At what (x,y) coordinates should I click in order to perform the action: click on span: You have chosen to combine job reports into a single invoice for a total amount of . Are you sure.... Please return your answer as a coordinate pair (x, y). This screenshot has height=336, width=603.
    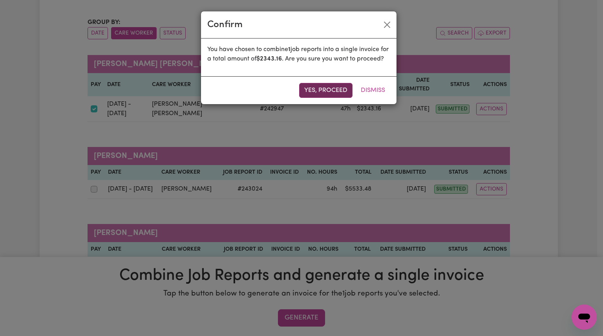
    Looking at the image, I should click on (298, 54).